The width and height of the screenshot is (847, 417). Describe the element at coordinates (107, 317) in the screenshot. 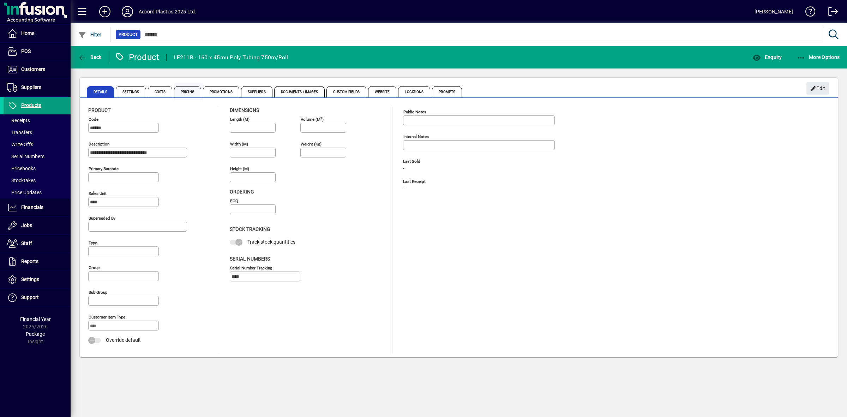

I see `mat-label: Customer Item Type` at that location.